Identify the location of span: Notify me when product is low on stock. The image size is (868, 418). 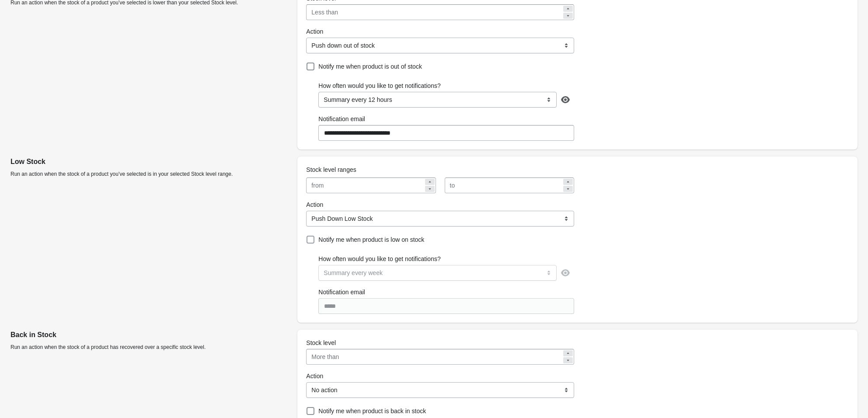
(371, 240).